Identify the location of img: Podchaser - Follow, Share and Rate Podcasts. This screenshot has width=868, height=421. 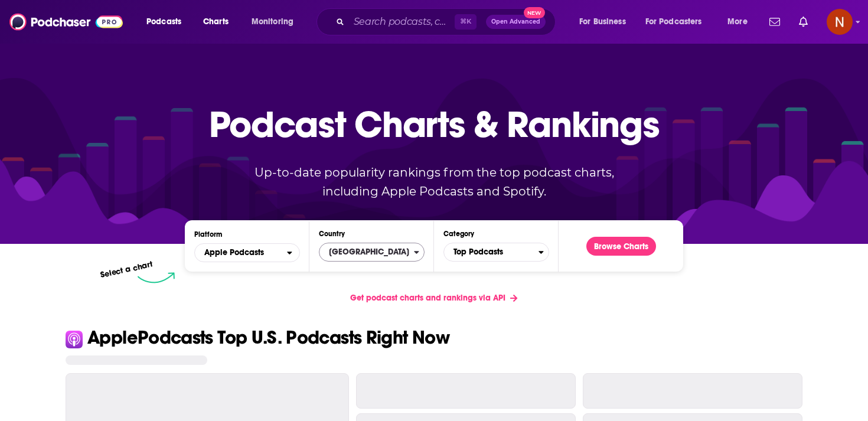
(66, 21).